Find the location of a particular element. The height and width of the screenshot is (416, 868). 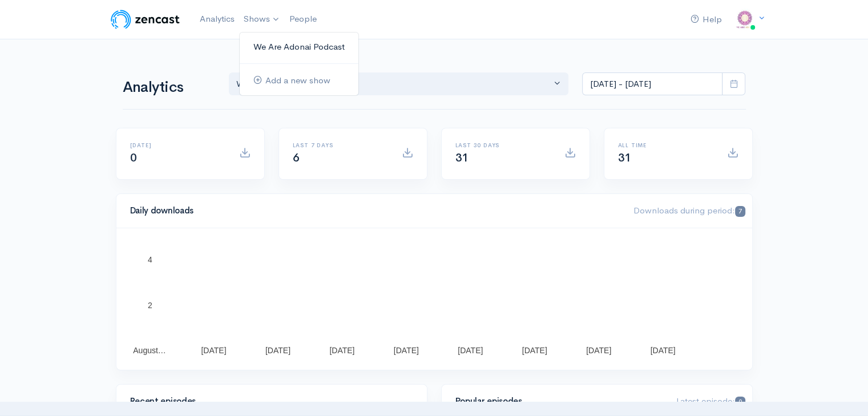

h4: Popular episodes is located at coordinates (559, 401).